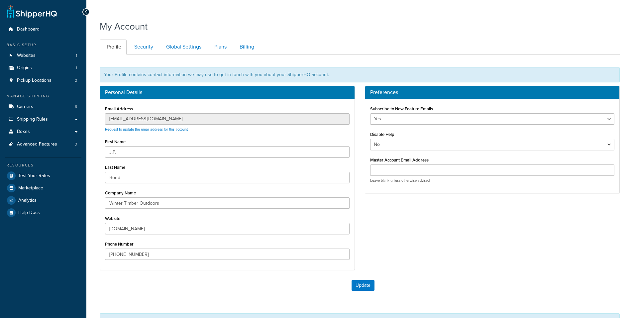  I want to click on a: Shipping Rules, so click(43, 119).